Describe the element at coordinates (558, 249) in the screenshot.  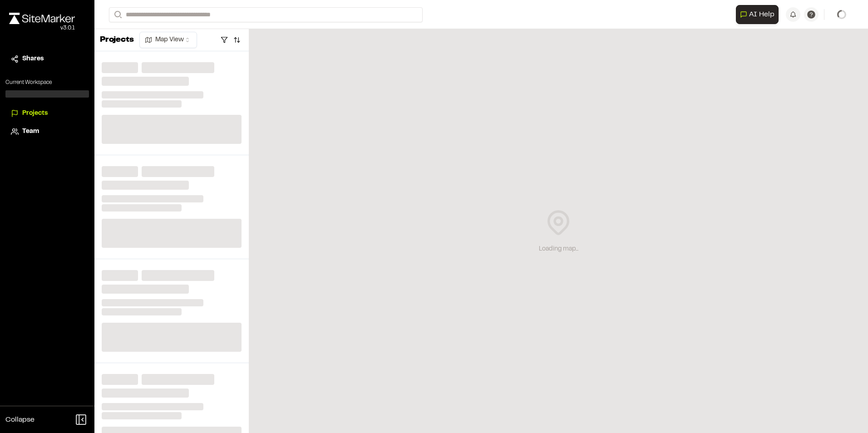
I see `div: Loading map...` at that location.